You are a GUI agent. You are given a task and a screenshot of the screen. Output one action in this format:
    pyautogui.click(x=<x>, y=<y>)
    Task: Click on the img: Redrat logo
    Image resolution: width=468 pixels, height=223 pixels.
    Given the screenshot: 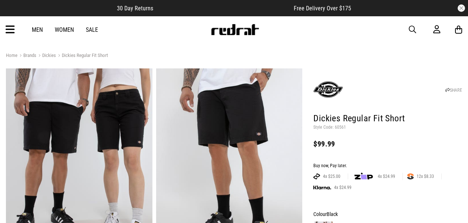 What is the action you would take?
    pyautogui.click(x=235, y=30)
    